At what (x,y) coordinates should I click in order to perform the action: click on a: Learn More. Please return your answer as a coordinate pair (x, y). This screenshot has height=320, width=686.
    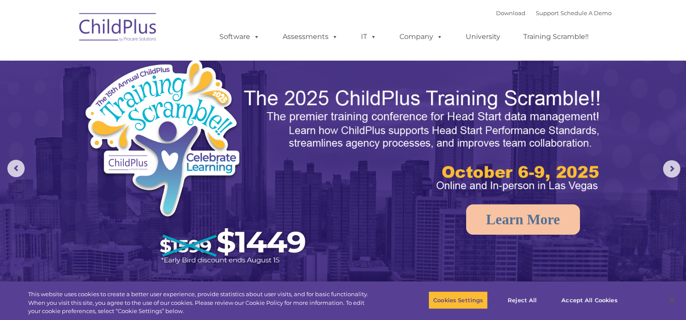
    Looking at the image, I should click on (523, 219).